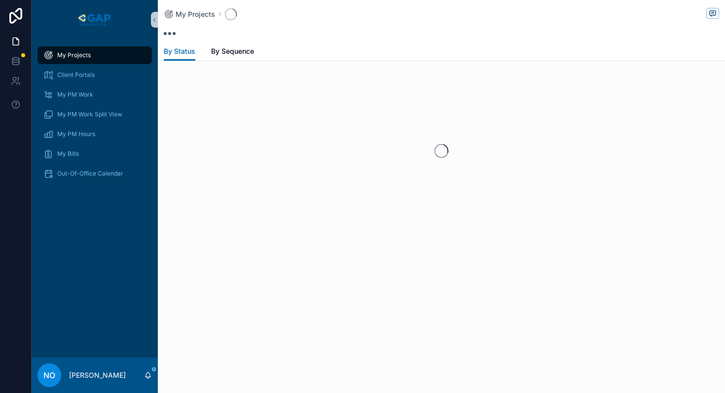 This screenshot has height=393, width=725. I want to click on span: Out-Of-Office Calendar, so click(90, 174).